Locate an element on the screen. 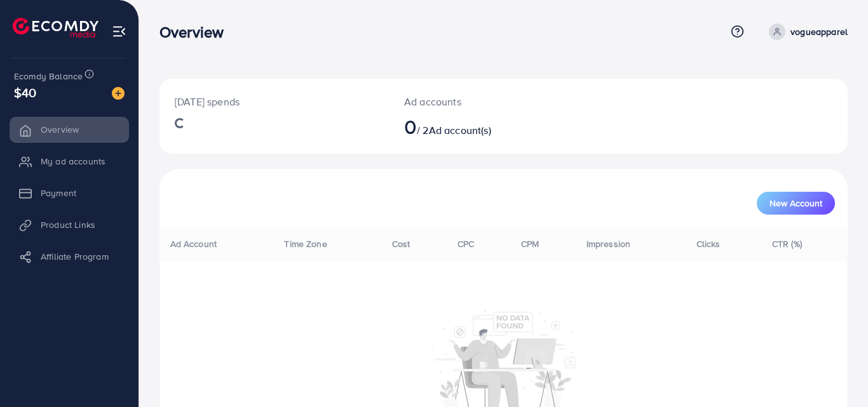 The width and height of the screenshot is (868, 407). p: vogueapparel is located at coordinates (819, 32).